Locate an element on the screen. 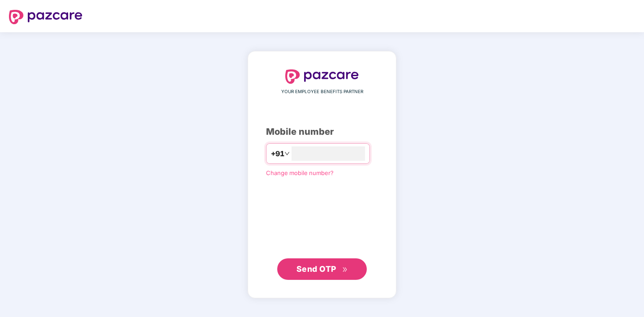 The height and width of the screenshot is (317, 644). span: YOUR EMPLOYEE BENEFITS PARTNER is located at coordinates (322, 92).